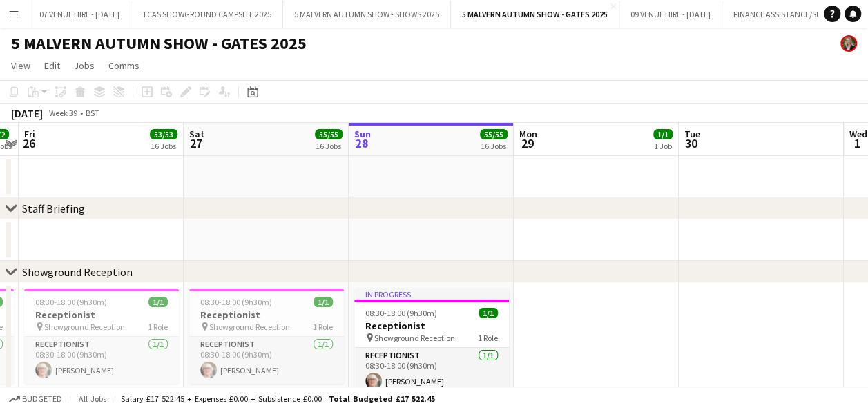 This screenshot has width=868, height=410. Describe the element at coordinates (62, 113) in the screenshot. I see `span: Week 39` at that location.